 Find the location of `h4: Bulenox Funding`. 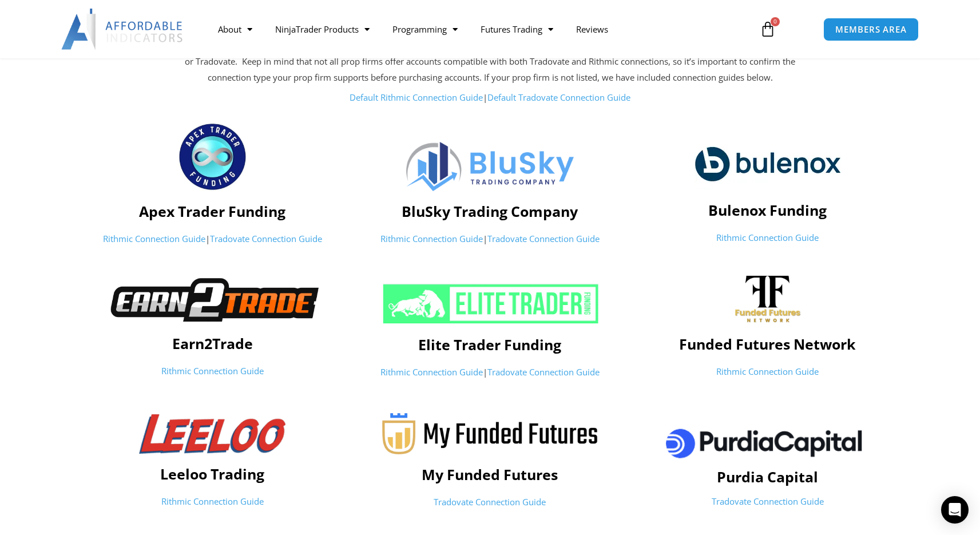

h4: Bulenox Funding is located at coordinates (767, 210).